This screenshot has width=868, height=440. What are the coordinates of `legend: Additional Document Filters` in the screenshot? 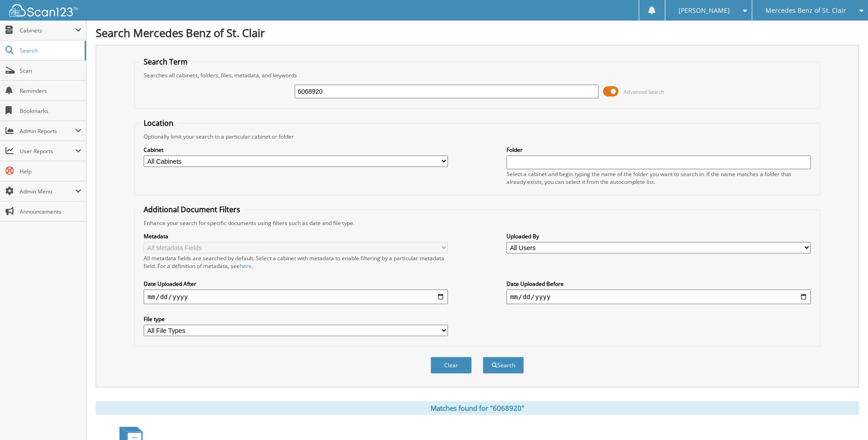 It's located at (192, 209).